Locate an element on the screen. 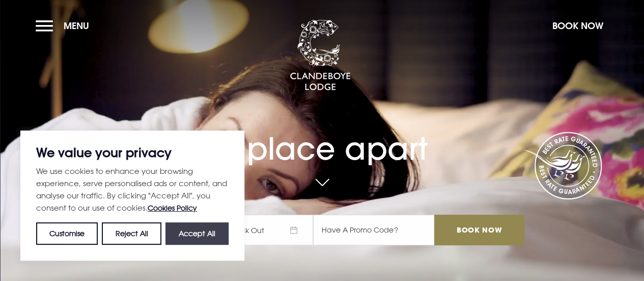 This screenshot has height=281, width=644. p: We use cookies to enhance your browsing experience, serve personalised ads or content, and analys... is located at coordinates (133, 189).